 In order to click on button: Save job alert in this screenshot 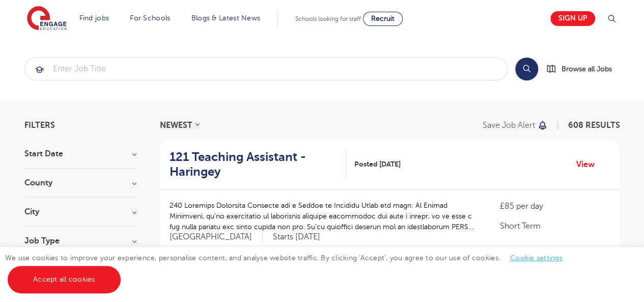, I will do `click(515, 125)`.